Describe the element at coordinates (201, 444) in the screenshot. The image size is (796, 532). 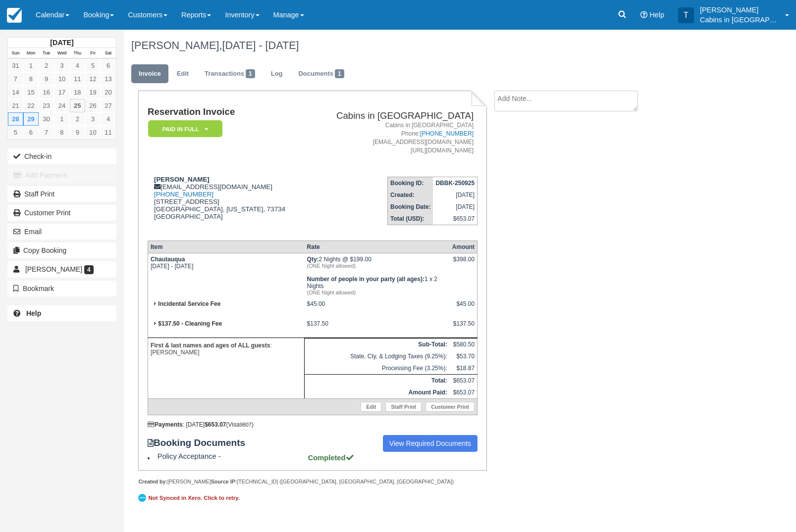
I see `strong: Booking Documents` at that location.